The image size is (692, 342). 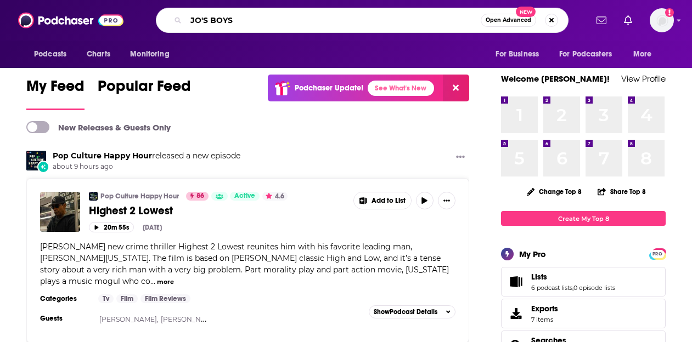 What do you see at coordinates (333, 20) in the screenshot?
I see `input: Search podcasts, credits, & more...` at bounding box center [333, 20].